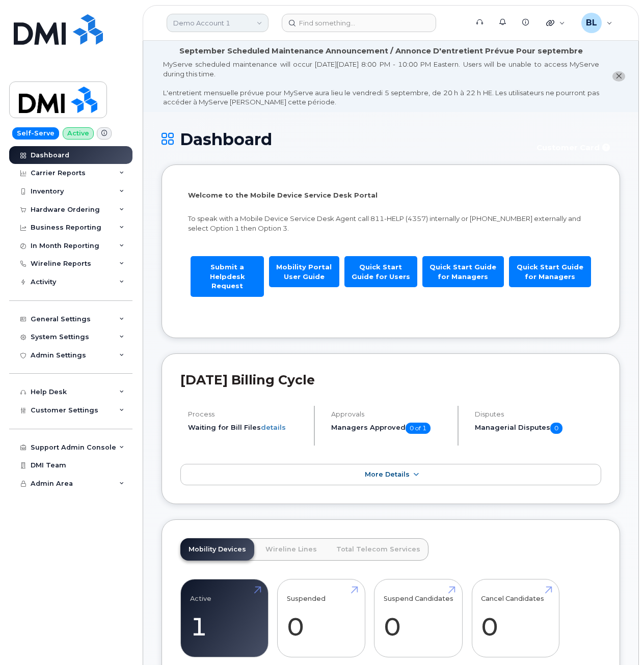 Image resolution: width=644 pixels, height=665 pixels. Describe the element at coordinates (378, 550) in the screenshot. I see `a: Total Telecom Services` at that location.